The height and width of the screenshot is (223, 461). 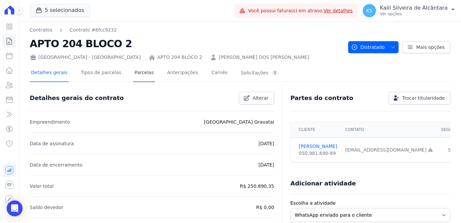 What do you see at coordinates (426, 47) in the screenshot?
I see `a: Mais opções` at bounding box center [426, 47].